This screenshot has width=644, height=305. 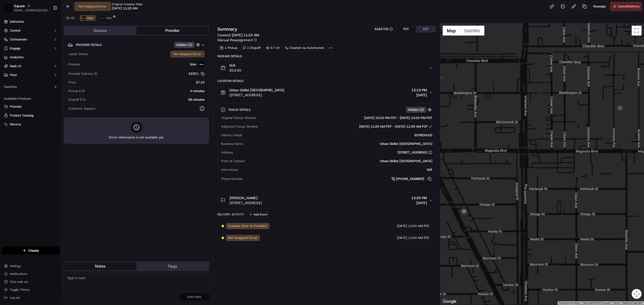 I want to click on img: 1736555255976-a54dd68f-1ca7-489b-9aae-adbdc363a1c4, so click(x=9, y=52).